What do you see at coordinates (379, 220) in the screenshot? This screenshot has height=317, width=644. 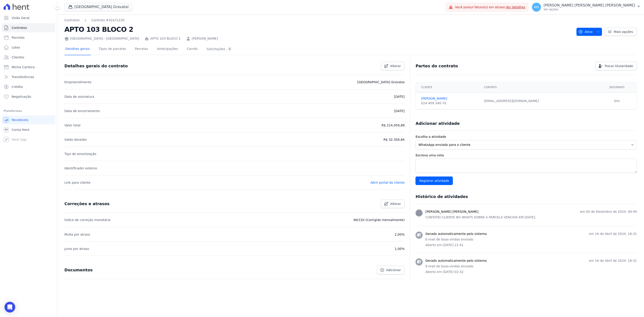 I see `p: INCCDI (Corrigido mensalmente)` at bounding box center [379, 220].